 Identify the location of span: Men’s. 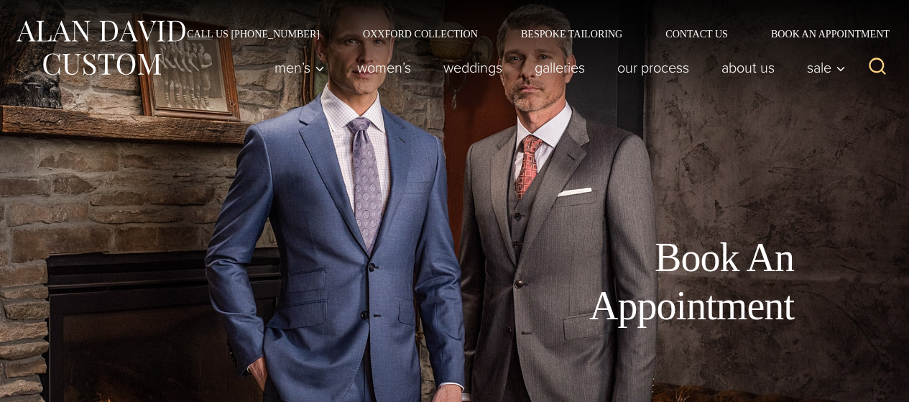
(300, 68).